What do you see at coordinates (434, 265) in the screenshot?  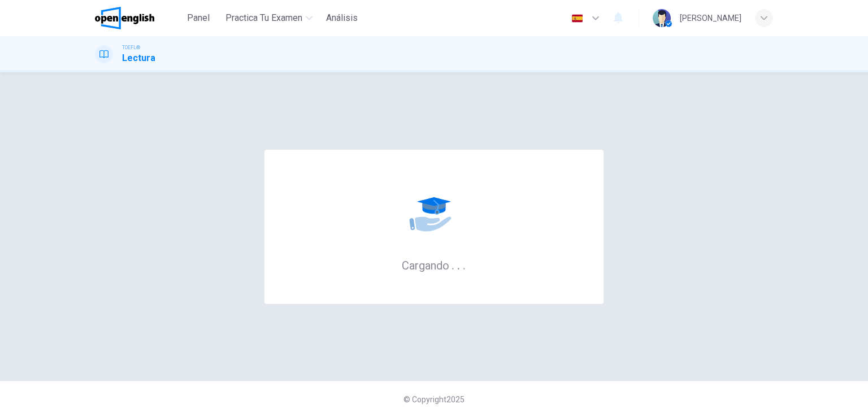 I see `h6: Cargando` at bounding box center [434, 265].